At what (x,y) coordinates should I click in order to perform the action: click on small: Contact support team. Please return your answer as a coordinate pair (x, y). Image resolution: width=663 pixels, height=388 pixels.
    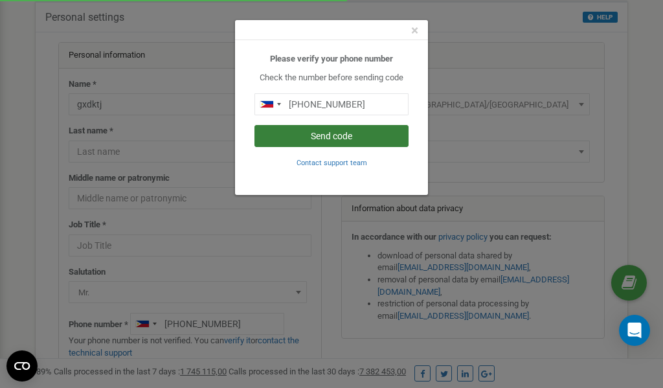
    Looking at the image, I should click on (331, 162).